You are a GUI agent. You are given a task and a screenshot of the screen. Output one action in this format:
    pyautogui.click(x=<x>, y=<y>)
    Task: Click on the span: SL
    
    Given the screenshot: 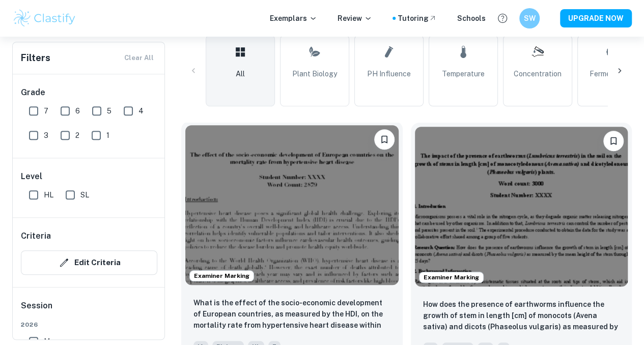 What is the action you would take?
    pyautogui.click(x=85, y=195)
    